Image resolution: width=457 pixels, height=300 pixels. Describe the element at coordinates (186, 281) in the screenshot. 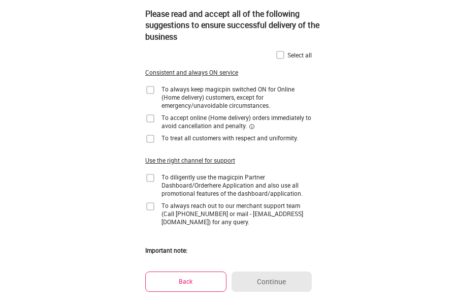

I see `button: Back` at that location.